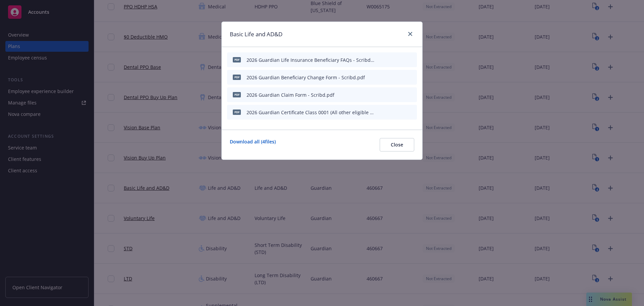  I want to click on div: 2026 Guardian Certificate Class 0001 (All other eligible emps) - Scribd.pdf, so click(310, 112).